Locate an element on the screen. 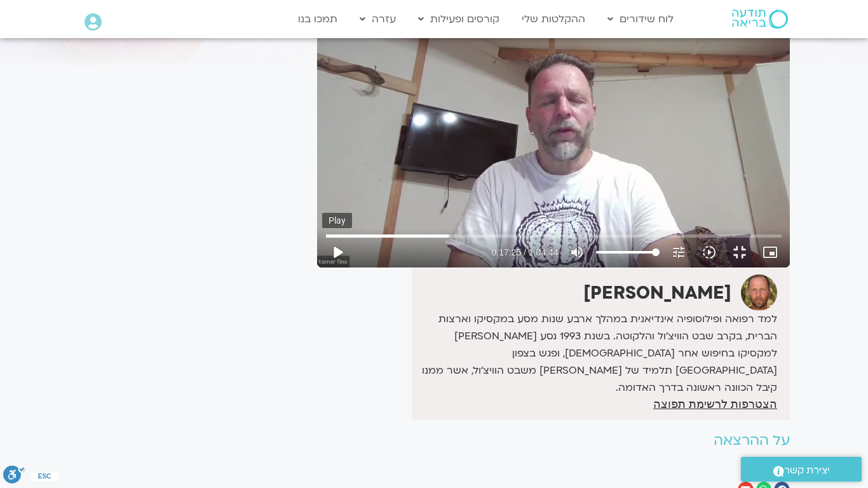 The image size is (868, 488). h2: על ההרצאה is located at coordinates (554, 440).